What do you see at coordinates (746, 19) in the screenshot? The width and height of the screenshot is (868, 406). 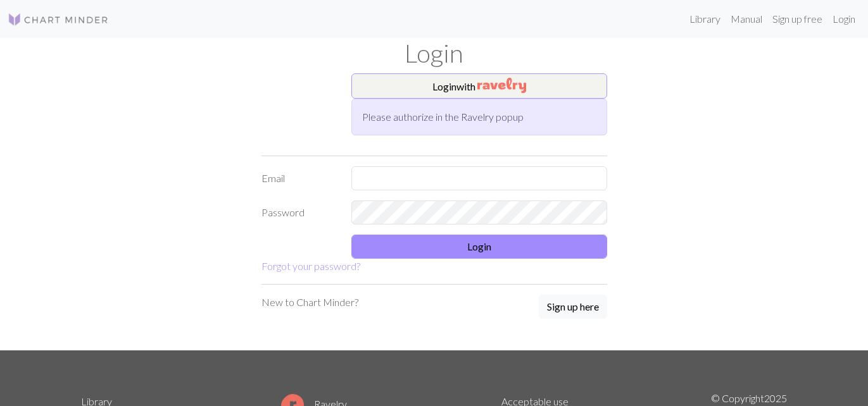 I see `a: Manual` at bounding box center [746, 19].